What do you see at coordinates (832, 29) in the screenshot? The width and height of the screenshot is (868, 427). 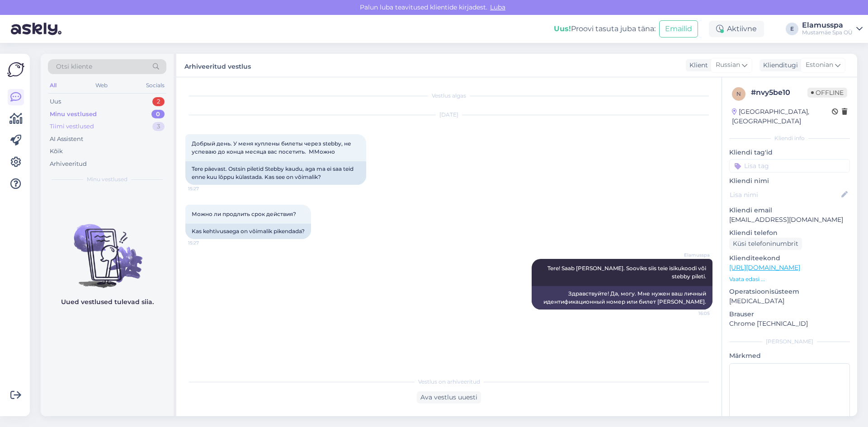 I see `a: ElamusspaMustamäe Spa OÜ` at bounding box center [832, 29].